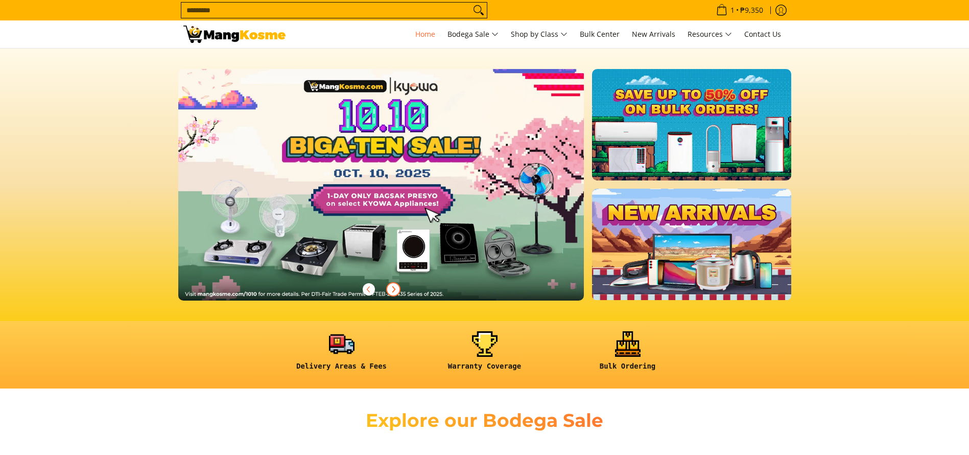 Image resolution: width=969 pixels, height=455 pixels. Describe the element at coordinates (473, 34) in the screenshot. I see `span: Bodega Sale` at that location.